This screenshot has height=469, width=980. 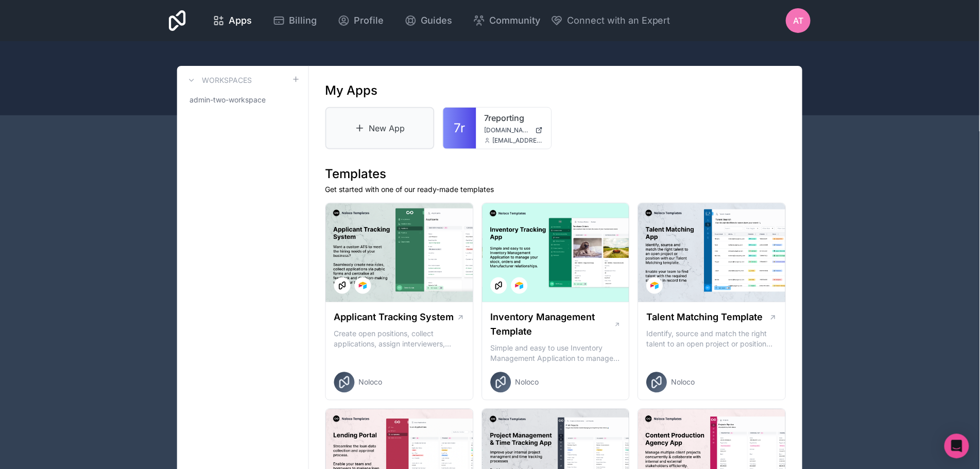 What do you see at coordinates (611, 20) in the screenshot?
I see `button: Connect with an Expert` at bounding box center [611, 20].